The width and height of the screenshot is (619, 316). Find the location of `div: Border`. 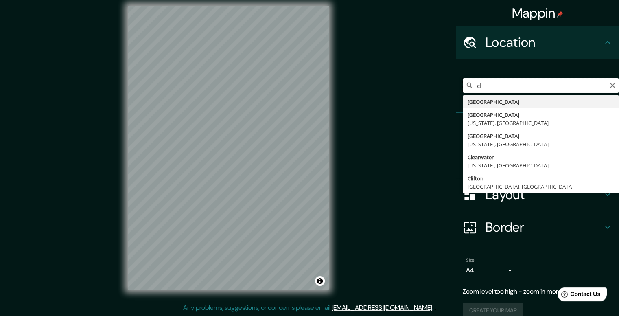

div: Border is located at coordinates (538, 227).